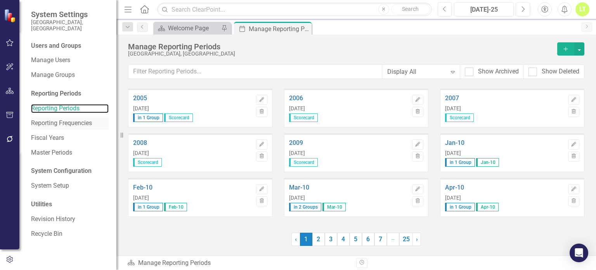 The image size is (596, 270). Describe the element at coordinates (417, 71) in the screenshot. I see `div: Display All` at that location.